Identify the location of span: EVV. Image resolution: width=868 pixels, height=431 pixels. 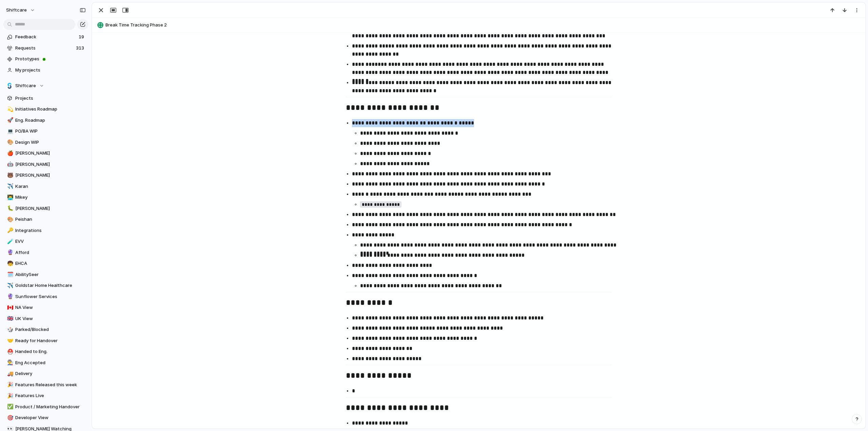
(50, 242).